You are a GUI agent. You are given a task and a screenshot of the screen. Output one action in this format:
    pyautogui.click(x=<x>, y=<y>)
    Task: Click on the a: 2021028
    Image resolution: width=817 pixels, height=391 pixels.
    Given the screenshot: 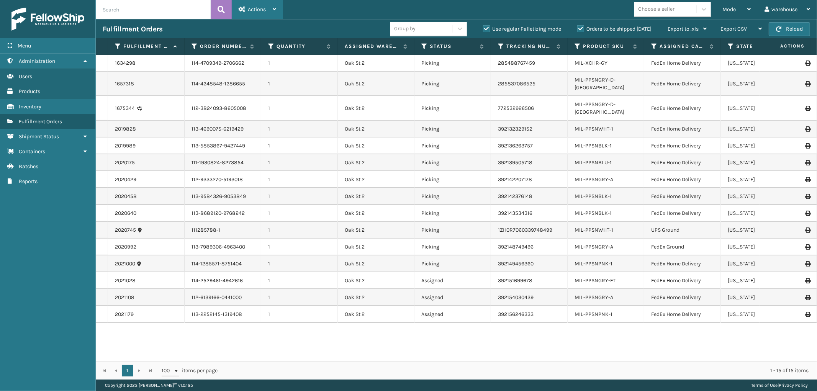 What is the action you would take?
    pyautogui.click(x=125, y=281)
    